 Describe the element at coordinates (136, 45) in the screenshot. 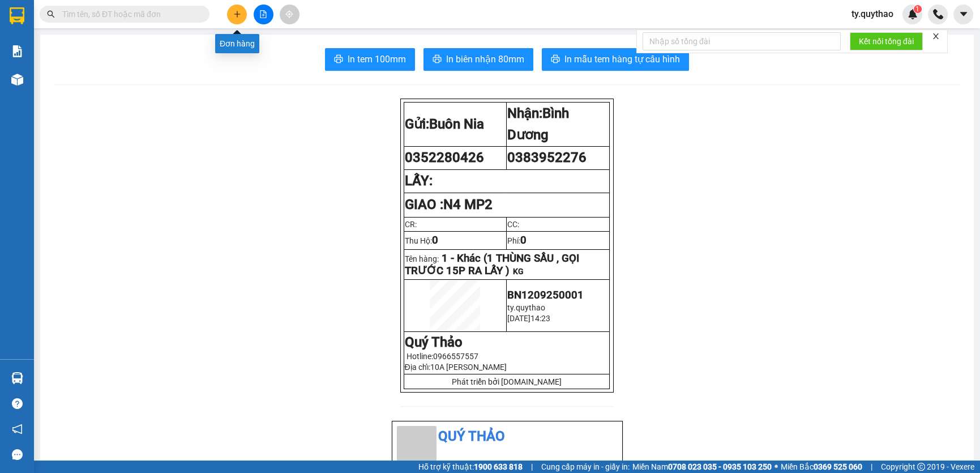

I see `div: 0383952276` at that location.